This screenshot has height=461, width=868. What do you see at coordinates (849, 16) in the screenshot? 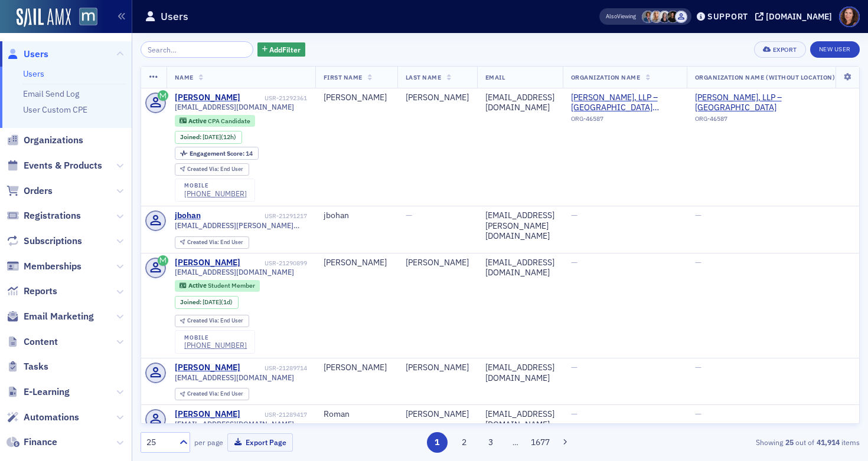
I see `span: Profile` at bounding box center [849, 16].